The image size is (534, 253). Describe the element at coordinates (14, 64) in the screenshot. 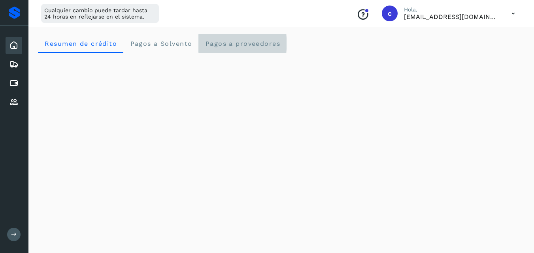

I see `div: Embarques` at that location.